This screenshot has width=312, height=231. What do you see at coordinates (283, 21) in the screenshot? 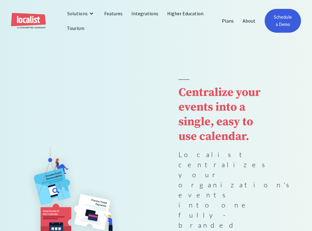
I see `a: Schedule a Demo` at bounding box center [283, 21].